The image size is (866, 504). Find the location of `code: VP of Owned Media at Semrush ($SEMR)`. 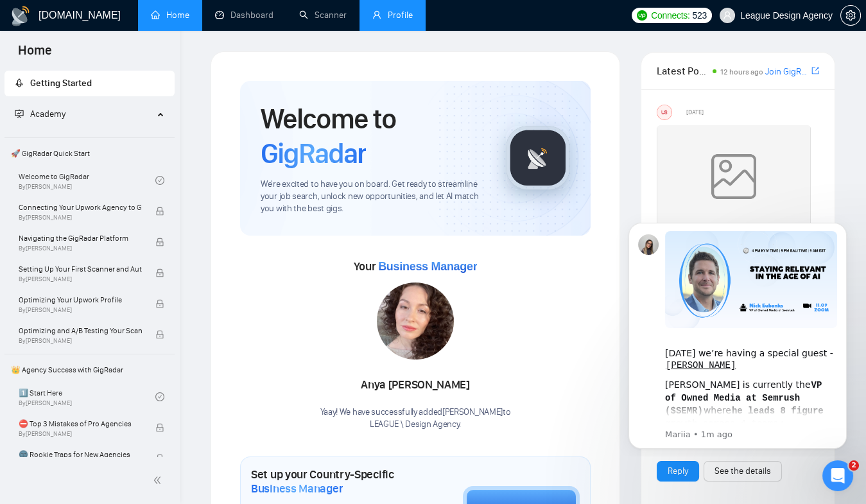

code: VP of Owned Media at Semrush ($SEMR) is located at coordinates (134, 186).